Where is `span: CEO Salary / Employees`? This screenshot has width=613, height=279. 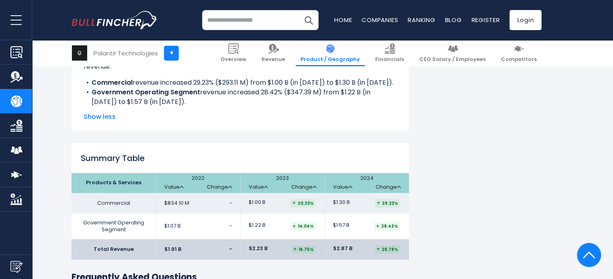 span: CEO Salary / Employees is located at coordinates (452, 59).